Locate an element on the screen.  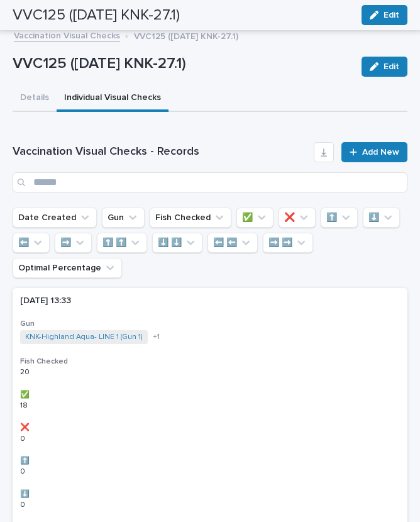
button: Optimal Percentage is located at coordinates (68, 268).